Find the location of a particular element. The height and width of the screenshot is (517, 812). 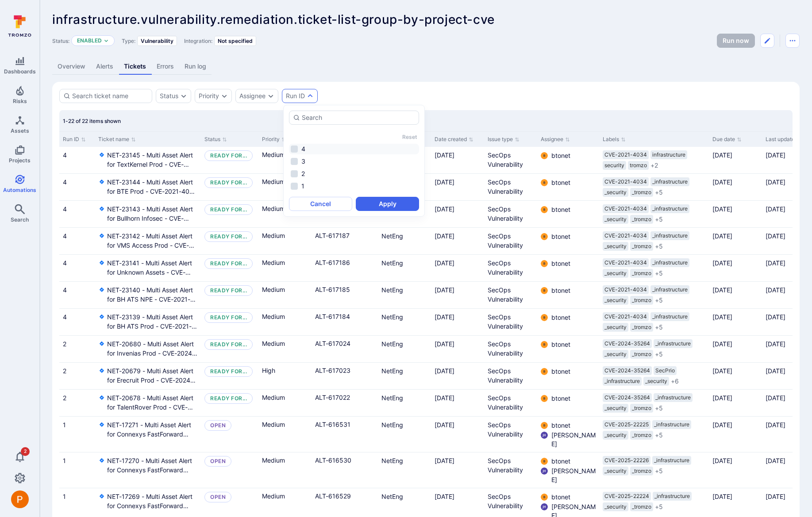

div: Cell for Project is located at coordinates (404, 322).